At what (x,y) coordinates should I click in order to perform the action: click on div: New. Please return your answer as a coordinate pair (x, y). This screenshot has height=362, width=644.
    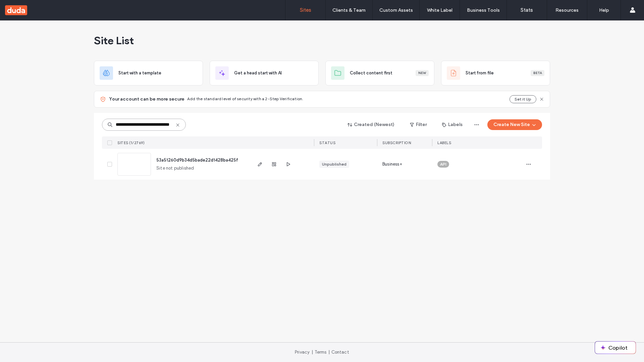
    Looking at the image, I should click on (422, 73).